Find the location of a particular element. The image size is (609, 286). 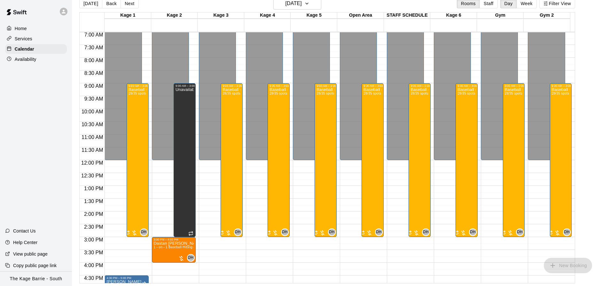

p: View public page is located at coordinates (30, 254).